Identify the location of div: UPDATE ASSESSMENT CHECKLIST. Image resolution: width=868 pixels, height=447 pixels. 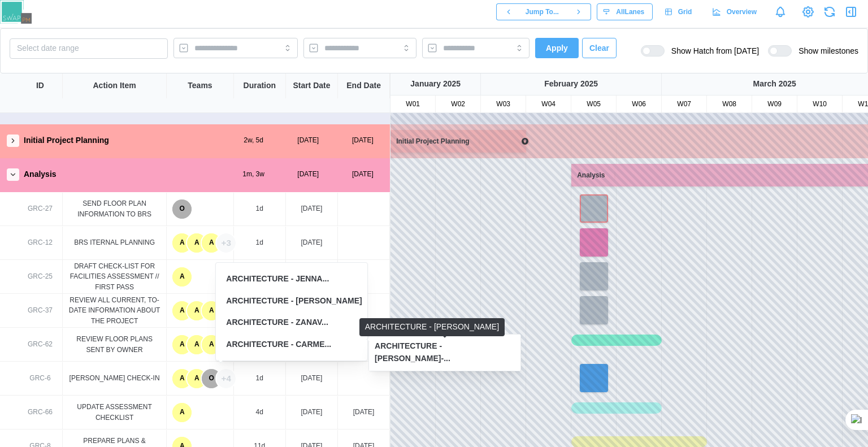
(114, 412).